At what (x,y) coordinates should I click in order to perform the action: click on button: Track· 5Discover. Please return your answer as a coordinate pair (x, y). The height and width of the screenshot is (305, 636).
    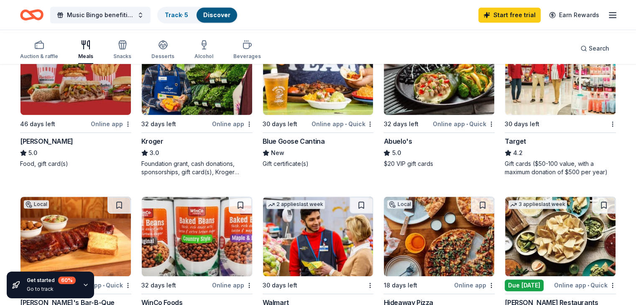
    Looking at the image, I should click on (197, 15).